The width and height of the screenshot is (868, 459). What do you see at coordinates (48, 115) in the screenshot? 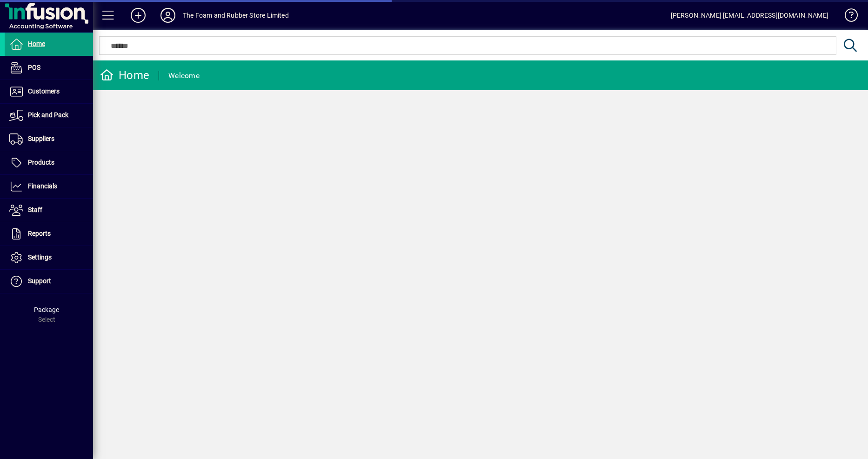
I see `span: Pick and Pack` at bounding box center [48, 115].